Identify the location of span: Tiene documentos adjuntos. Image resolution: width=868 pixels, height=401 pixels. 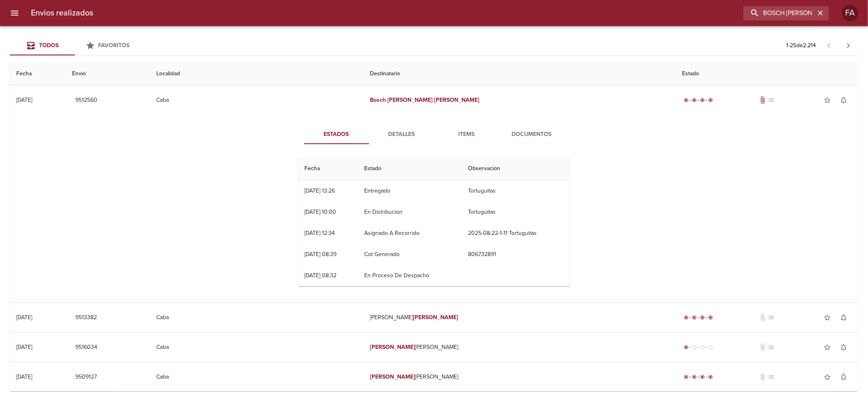
(763, 100).